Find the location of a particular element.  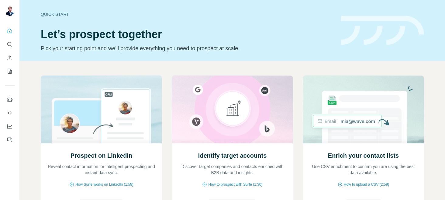

button: Quick start is located at coordinates (10, 31).